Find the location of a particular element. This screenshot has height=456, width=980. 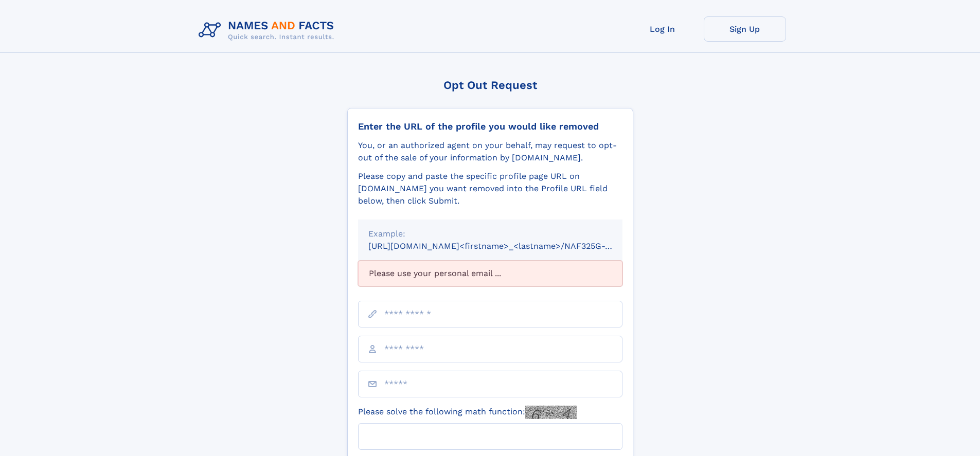

div: You, or an authorized agent on your behalf, may request to opt-out of the sale of your informatio... is located at coordinates (491, 151).